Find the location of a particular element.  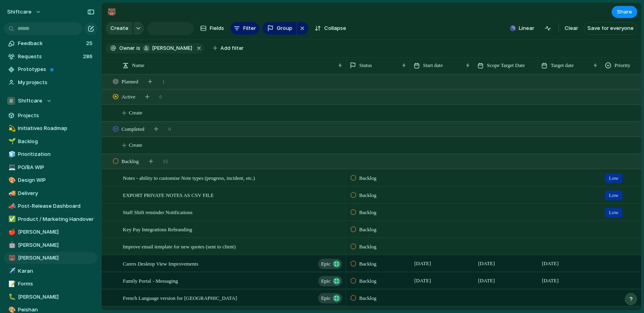

button: Fields is located at coordinates (212, 28).